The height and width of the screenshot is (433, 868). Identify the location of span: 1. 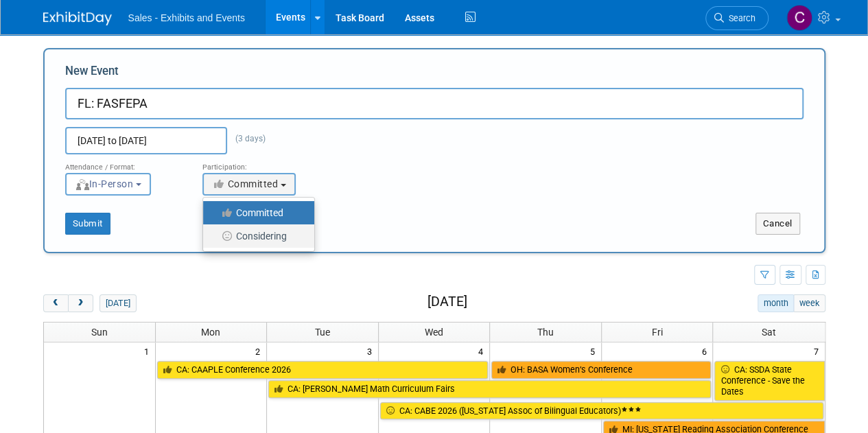
(149, 351).